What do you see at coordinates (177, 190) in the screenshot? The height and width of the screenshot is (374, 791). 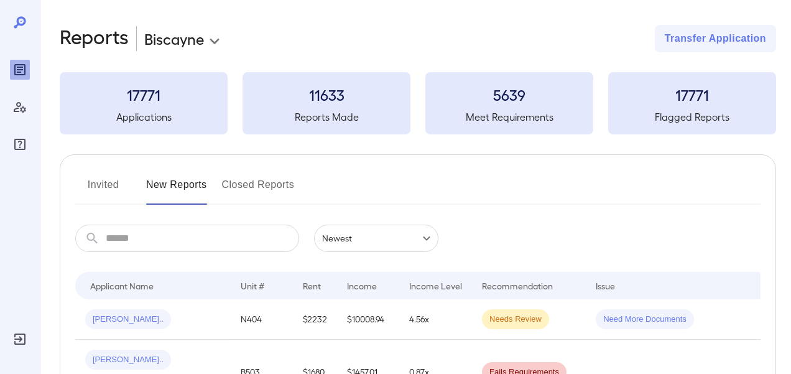 I see `button: New Reports` at bounding box center [177, 190].